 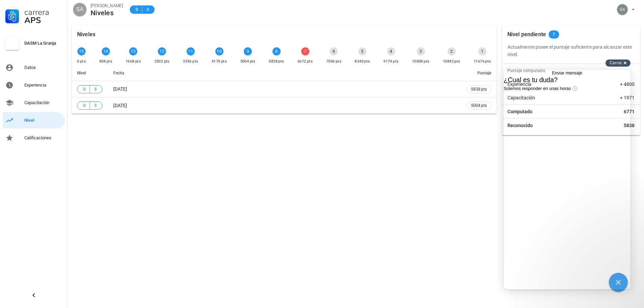 I want to click on span: Enviar mensaje, so click(x=64, y=3).